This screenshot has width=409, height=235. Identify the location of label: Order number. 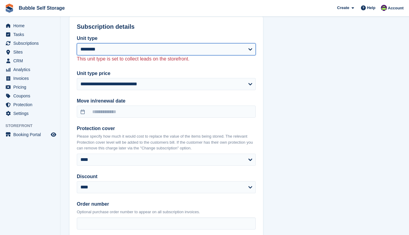
(166, 204).